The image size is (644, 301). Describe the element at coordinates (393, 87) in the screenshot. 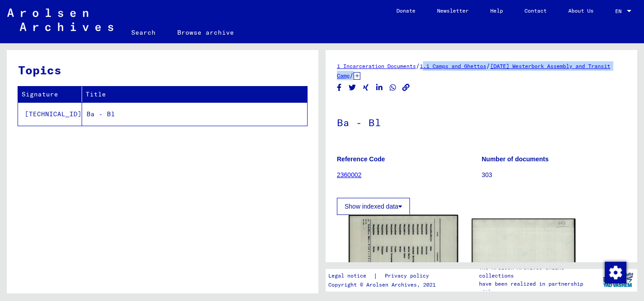

I see `button: Share on WhatsApp` at that location.